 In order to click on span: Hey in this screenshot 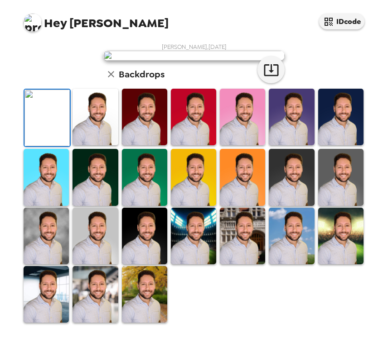, I will do `click(55, 23)`.